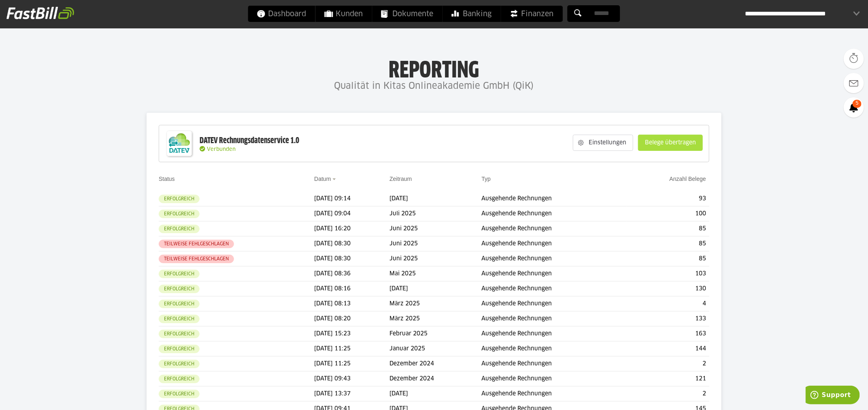  Describe the element at coordinates (401, 179) in the screenshot. I see `a: Zeitraum` at that location.